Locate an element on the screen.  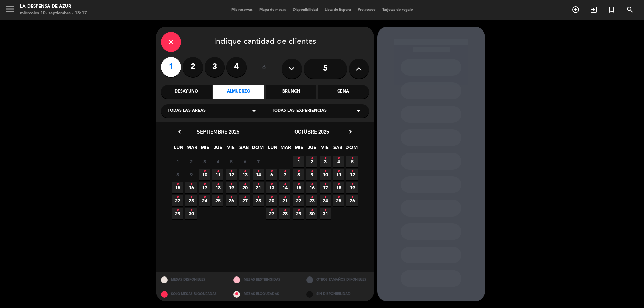
span: 6 is located at coordinates (271, 174).